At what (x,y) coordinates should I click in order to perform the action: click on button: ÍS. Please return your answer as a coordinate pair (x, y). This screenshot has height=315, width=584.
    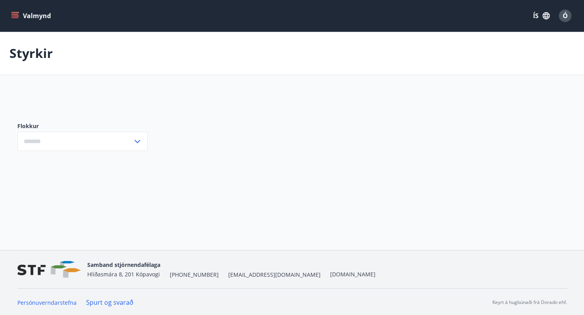
    Looking at the image, I should click on (541, 16).